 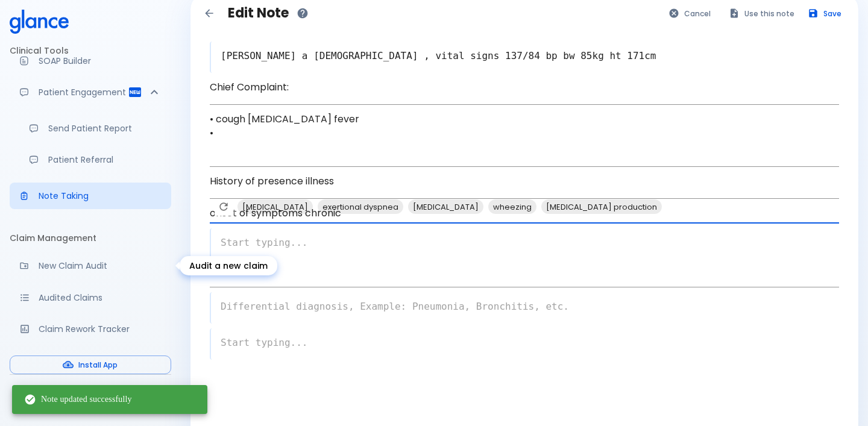 What do you see at coordinates (91, 329) in the screenshot?
I see `a: Monitor progress of claim corrections` at bounding box center [91, 329].